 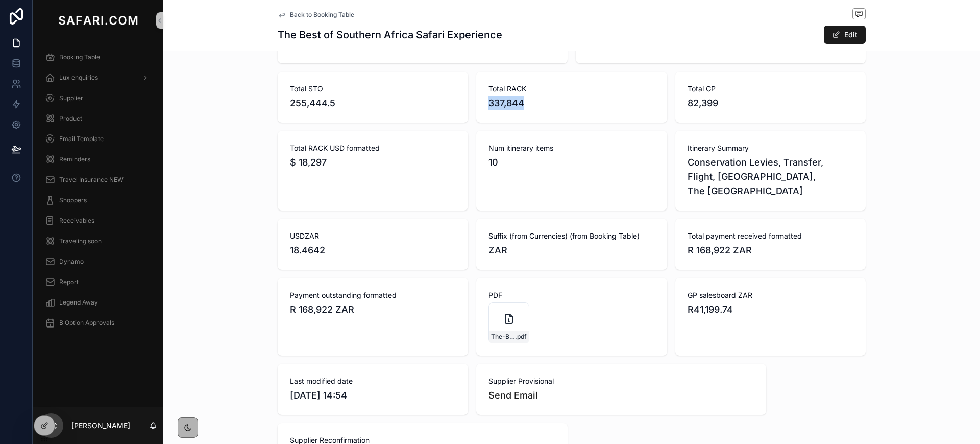 What do you see at coordinates (513, 395) in the screenshot?
I see `a: Send Email` at bounding box center [513, 395].